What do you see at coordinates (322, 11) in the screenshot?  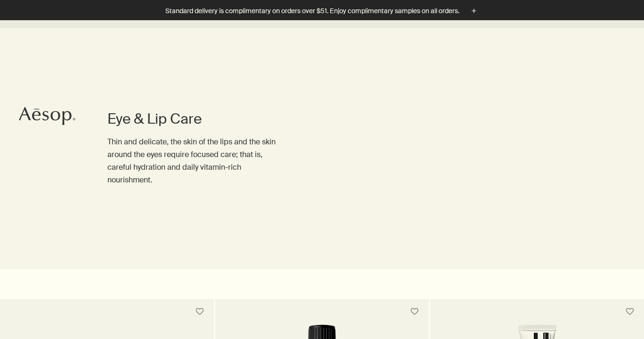 I see `button: Standard delivery is complimentary on orders over $51. Enjoy complimentary samples on all orders.` at bounding box center [322, 11].